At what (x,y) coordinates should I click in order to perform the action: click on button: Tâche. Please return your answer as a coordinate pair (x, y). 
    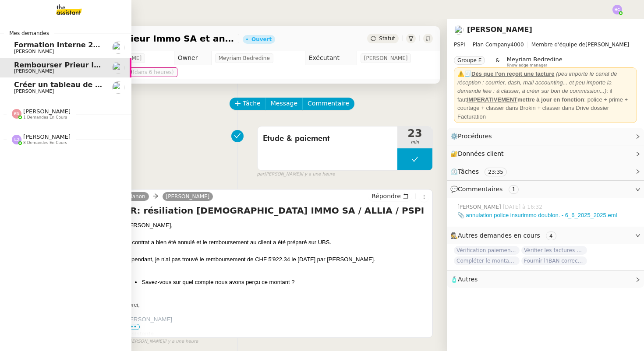
    Looking at the image, I should click on (247, 104).